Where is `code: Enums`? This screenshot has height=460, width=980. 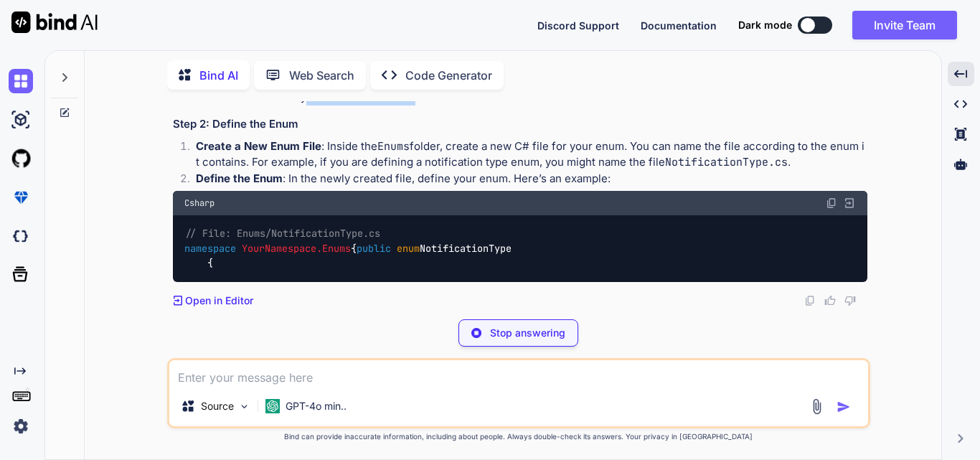
code: Enums is located at coordinates (393, 147).